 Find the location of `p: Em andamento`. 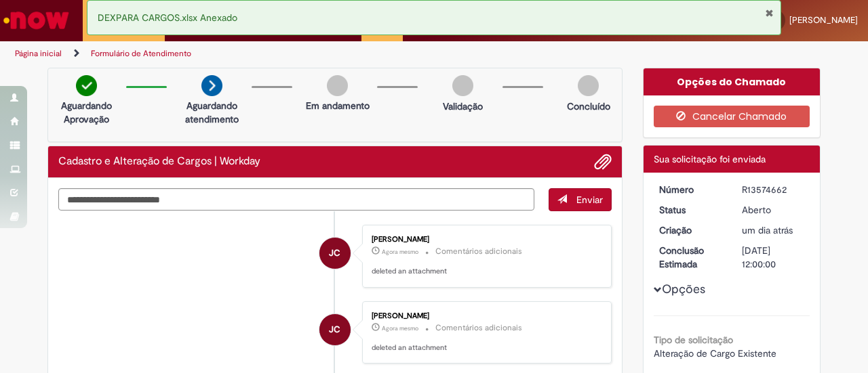

p: Em andamento is located at coordinates (338, 106).